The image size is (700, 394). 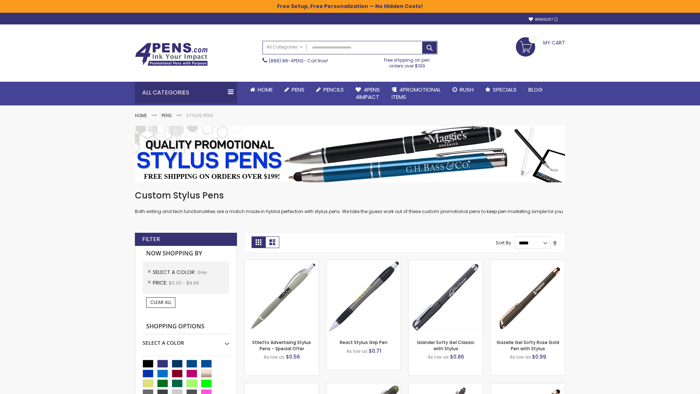 What do you see at coordinates (504, 243) in the screenshot?
I see `label: Sort By` at bounding box center [504, 243].